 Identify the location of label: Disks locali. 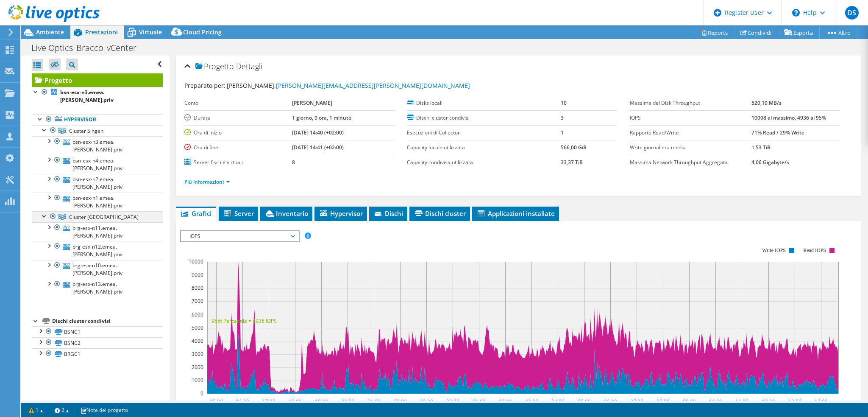
(483, 103).